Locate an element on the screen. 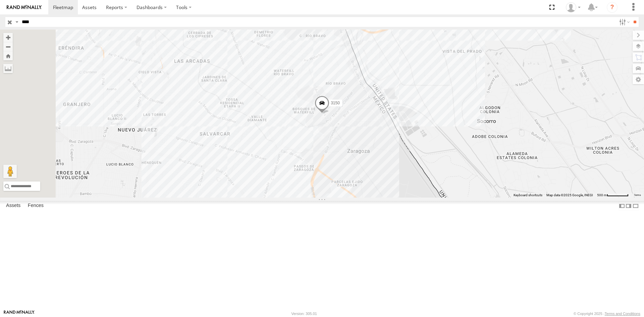 Image resolution: width=644 pixels, height=317 pixels. label: Assets is located at coordinates (13, 206).